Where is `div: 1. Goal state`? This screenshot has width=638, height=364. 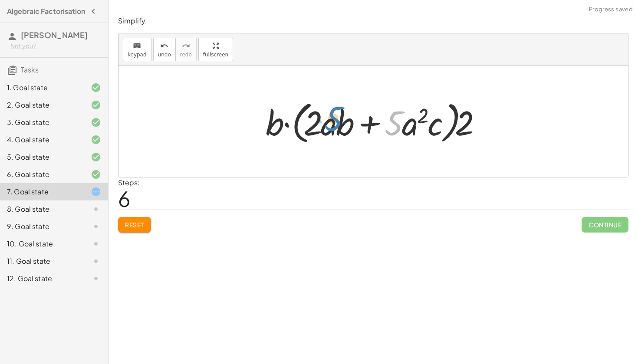
div: 1. Goal state is located at coordinates (42, 87).